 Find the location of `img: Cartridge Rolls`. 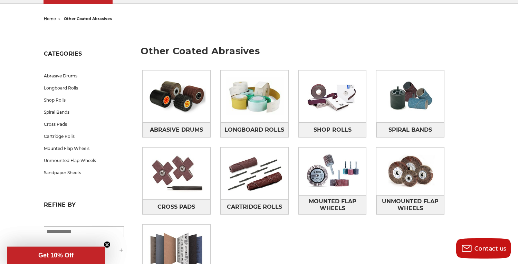

img: Cartridge Rolls is located at coordinates (255, 173).